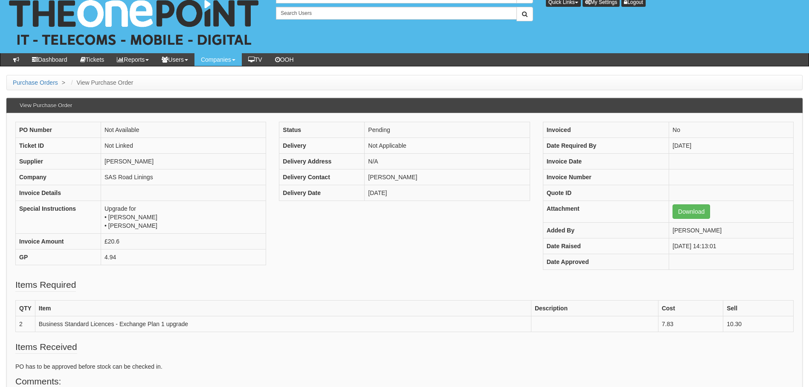 The width and height of the screenshot is (809, 387). Describe the element at coordinates (49, 60) in the screenshot. I see `a: Dashboard` at that location.